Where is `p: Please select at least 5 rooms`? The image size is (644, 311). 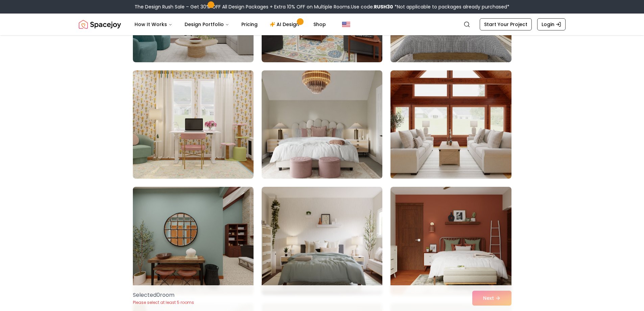
p: Please select at least 5 rooms is located at coordinates (164, 303).